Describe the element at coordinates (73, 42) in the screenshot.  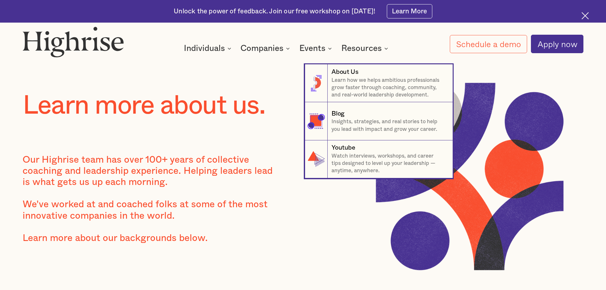
I see `img: Highrise logo` at that location.